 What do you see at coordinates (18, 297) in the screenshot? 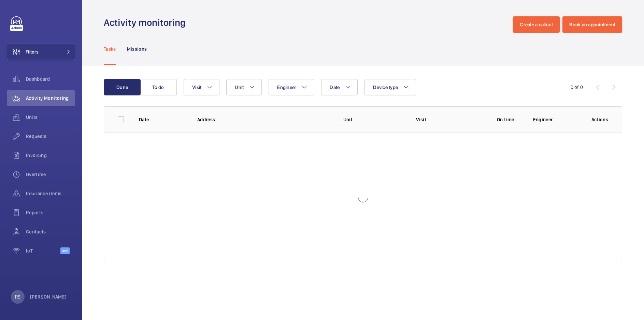
I see `p: RS` at bounding box center [18, 297].